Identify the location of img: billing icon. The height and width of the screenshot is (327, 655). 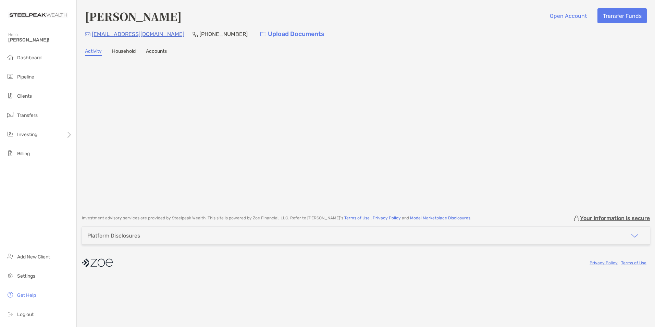
(10, 153).